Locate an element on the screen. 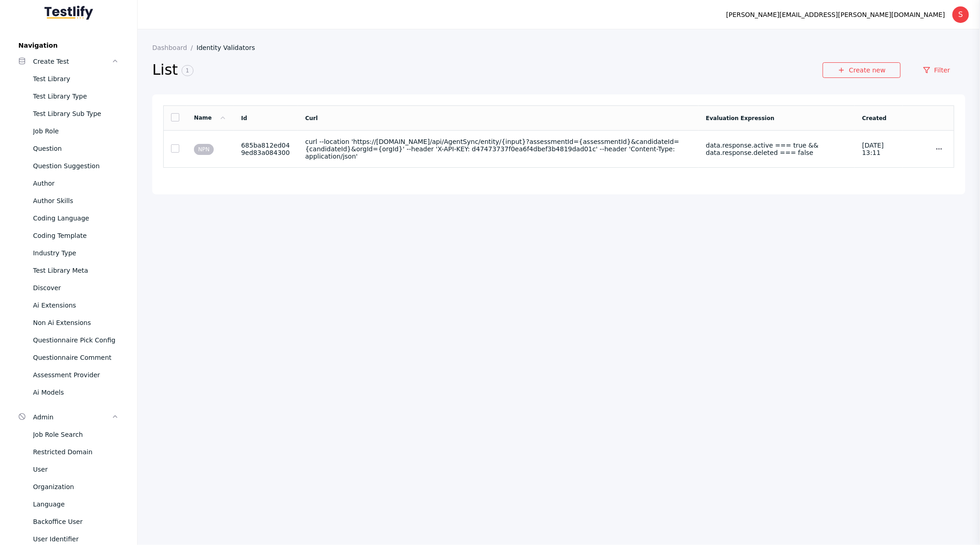 This screenshot has width=980, height=545. a: Industry Type is located at coordinates (68, 253).